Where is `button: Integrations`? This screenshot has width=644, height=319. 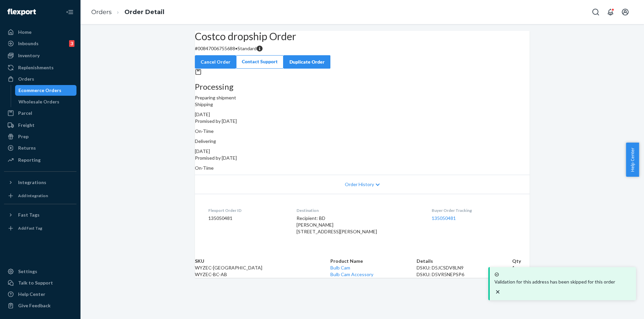 button: Integrations is located at coordinates (40, 183).